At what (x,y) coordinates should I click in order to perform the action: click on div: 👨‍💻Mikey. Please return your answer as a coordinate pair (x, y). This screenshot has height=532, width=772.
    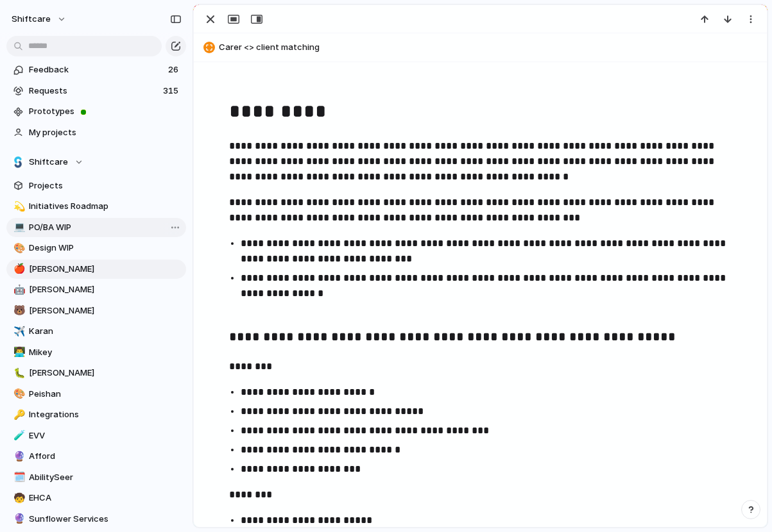
    Looking at the image, I should click on (96, 353).